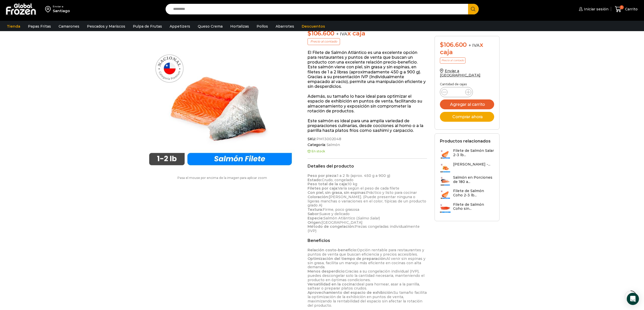  What do you see at coordinates (367, 241) in the screenshot?
I see `h2: Beneficios` at bounding box center [367, 241].